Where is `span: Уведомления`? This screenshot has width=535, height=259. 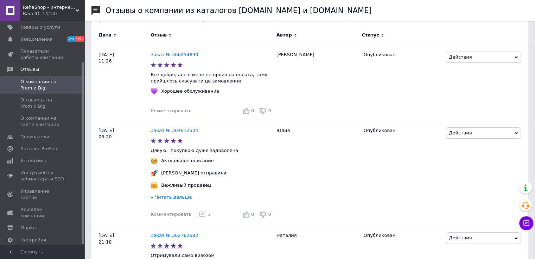
span: Уведомления is located at coordinates (36, 39).